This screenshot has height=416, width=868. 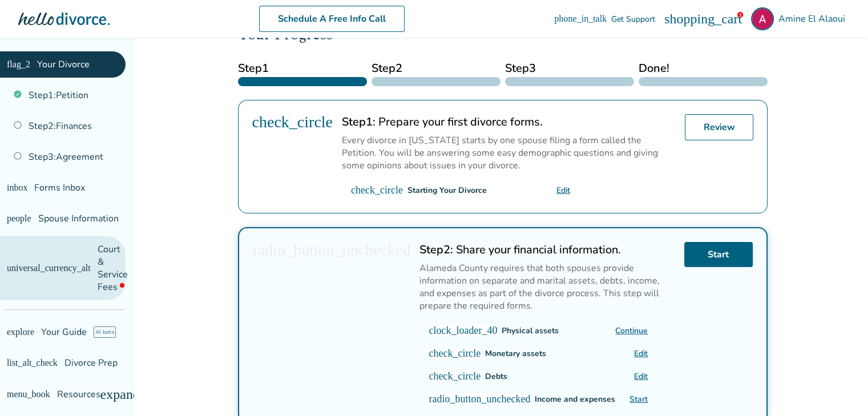 I want to click on span: clock_loader_40, so click(x=463, y=331).